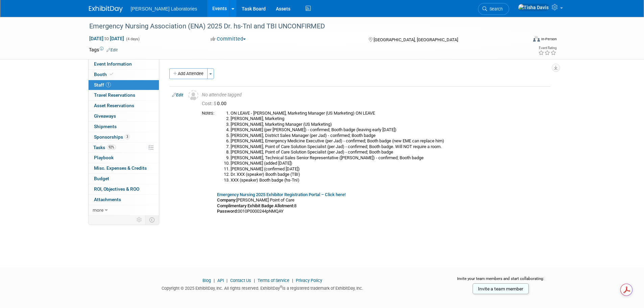  What do you see at coordinates (124, 116) in the screenshot?
I see `a: Giveaways` at bounding box center [124, 116].